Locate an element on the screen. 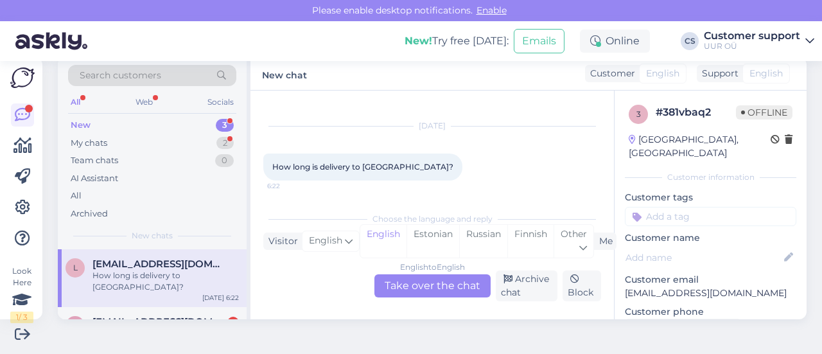  div: AI Assistant is located at coordinates (94, 179).